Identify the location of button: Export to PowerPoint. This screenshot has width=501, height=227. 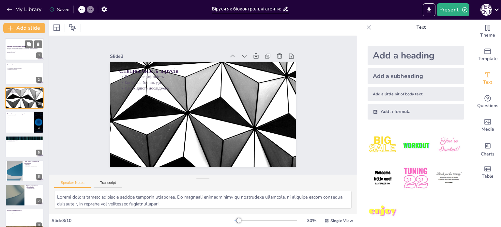
(429, 10).